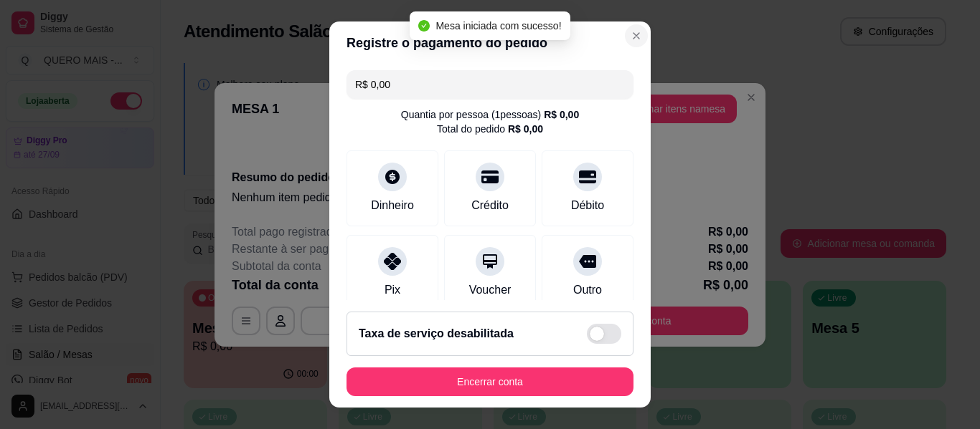 This screenshot has height=429, width=980. What do you see at coordinates (424, 26) in the screenshot?
I see `span: check-circle` at bounding box center [424, 26].